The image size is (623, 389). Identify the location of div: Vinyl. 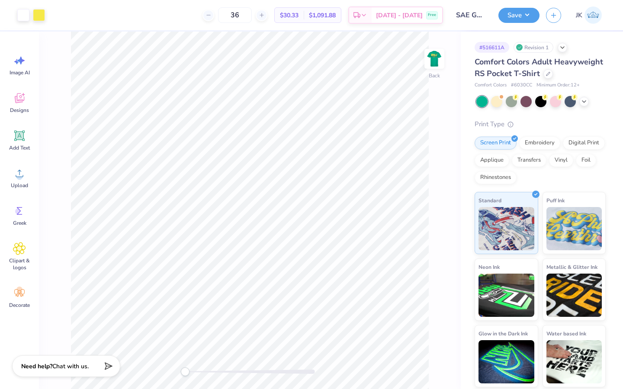
(561, 161).